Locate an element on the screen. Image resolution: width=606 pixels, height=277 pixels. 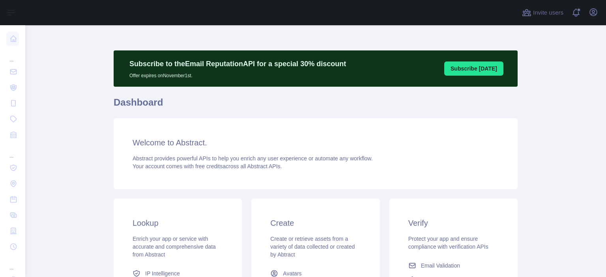
h3: Verify is located at coordinates (453, 223).